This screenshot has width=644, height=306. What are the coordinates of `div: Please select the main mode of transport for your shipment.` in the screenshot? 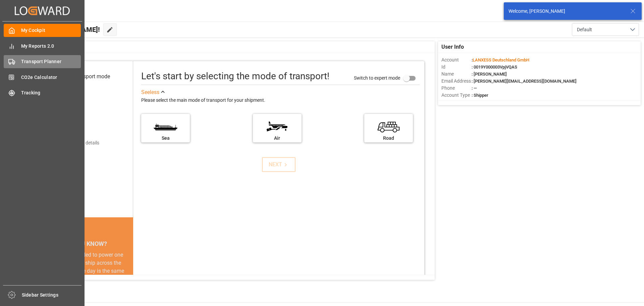 It's located at (281, 100).